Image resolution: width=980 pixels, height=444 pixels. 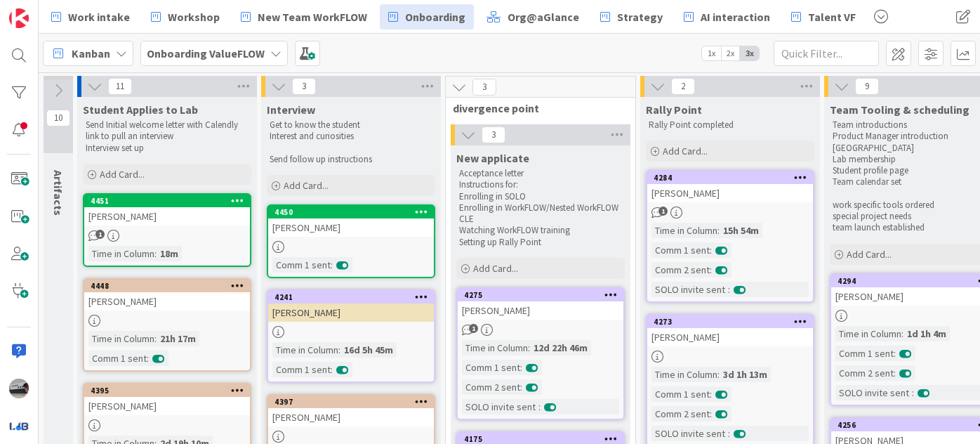 What do you see at coordinates (899, 110) in the screenshot?
I see `span: Team Tooling & scheduling` at bounding box center [899, 110].